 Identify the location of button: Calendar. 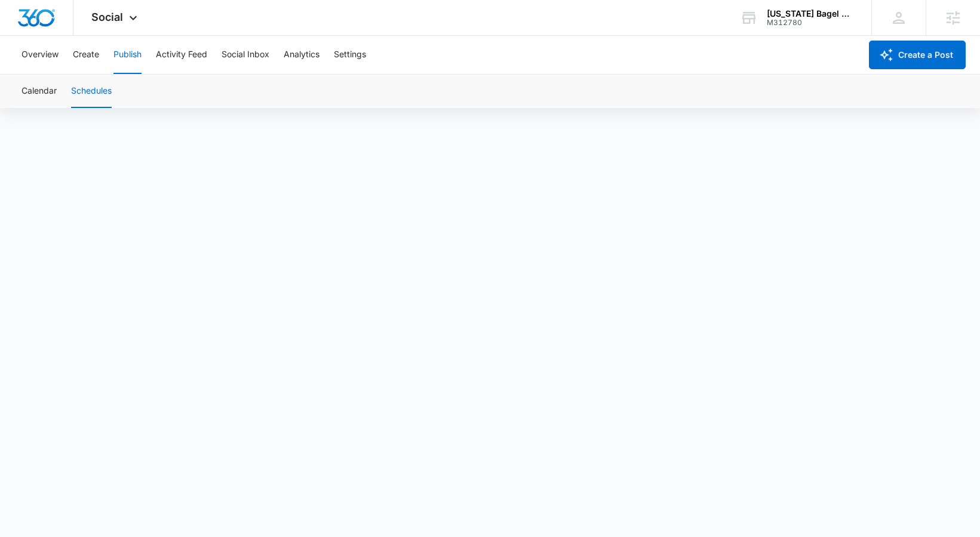
(39, 91).